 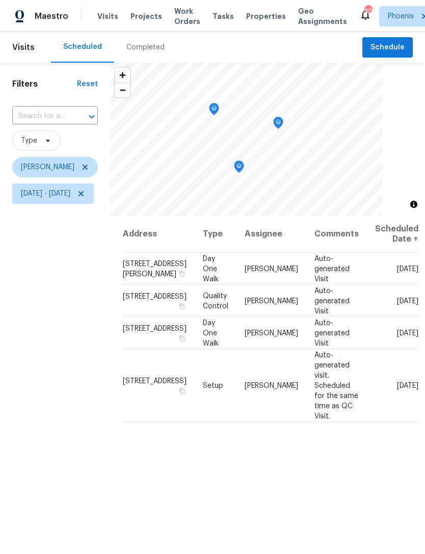 What do you see at coordinates (29, 141) in the screenshot?
I see `span: Type` at bounding box center [29, 141].